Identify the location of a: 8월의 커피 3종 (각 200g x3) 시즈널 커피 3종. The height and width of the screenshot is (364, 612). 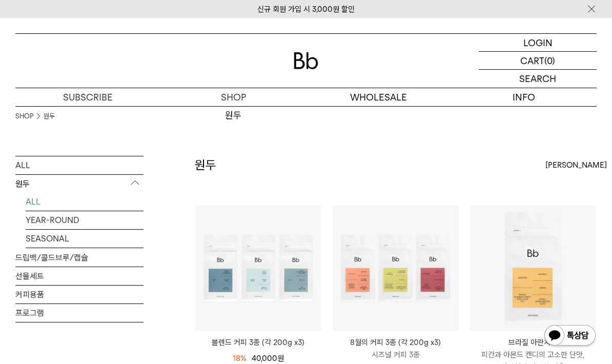
(396, 349).